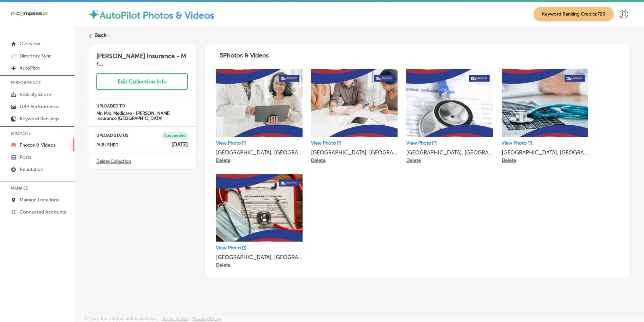 This screenshot has width=644, height=322. Describe the element at coordinates (157, 16) in the screenshot. I see `label: AutoPilot Photos & Videos` at that location.